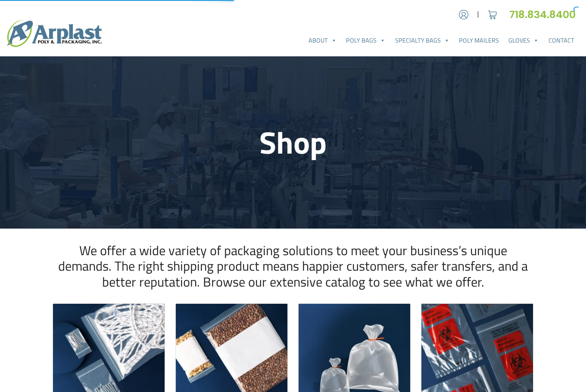  Describe the element at coordinates (562, 40) in the screenshot. I see `a: Contact` at that location.